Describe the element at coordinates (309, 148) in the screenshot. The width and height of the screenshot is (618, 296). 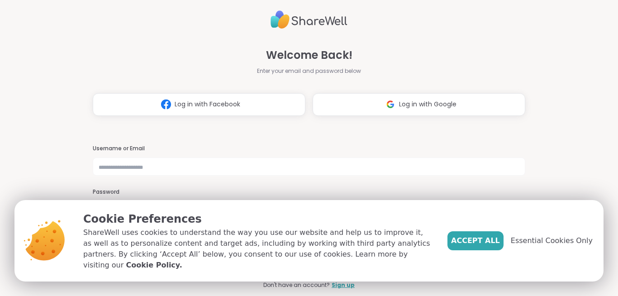
I see `h3: Username or Email` at that location.